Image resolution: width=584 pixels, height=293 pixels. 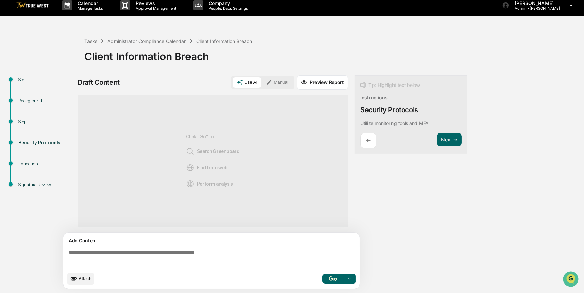 I want to click on p: How can we help?, so click(x=65, y=20).